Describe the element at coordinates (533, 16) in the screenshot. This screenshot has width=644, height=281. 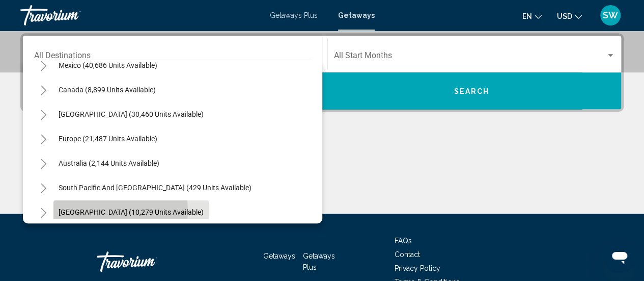
I see `button: Change language` at that location.